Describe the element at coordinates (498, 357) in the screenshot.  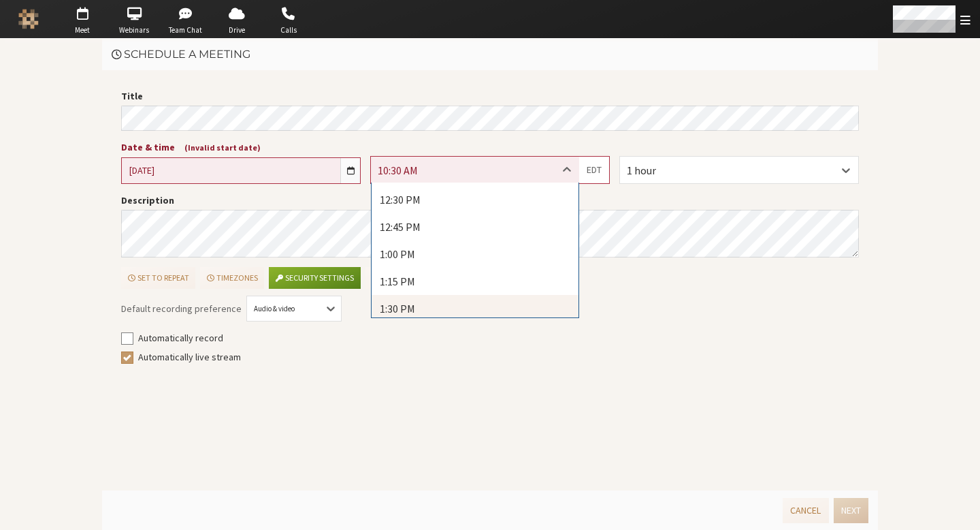
I see `label: Automatically live stream` at that location.